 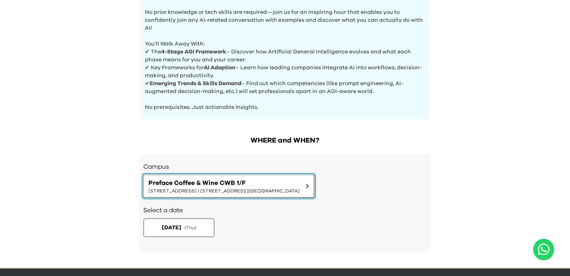 What do you see at coordinates (285, 40) in the screenshot?
I see `p: You'll Walk Away With:` at bounding box center [285, 40].